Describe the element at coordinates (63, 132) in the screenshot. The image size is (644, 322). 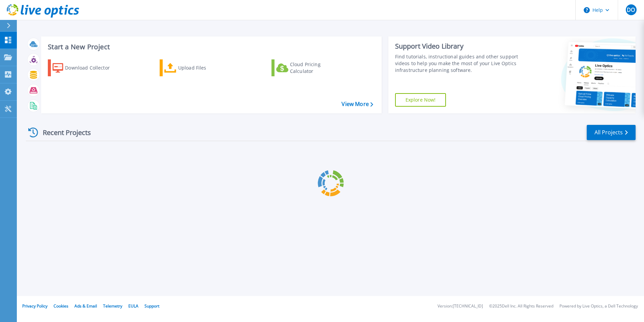
I see `div: Recent Projects` at that location.